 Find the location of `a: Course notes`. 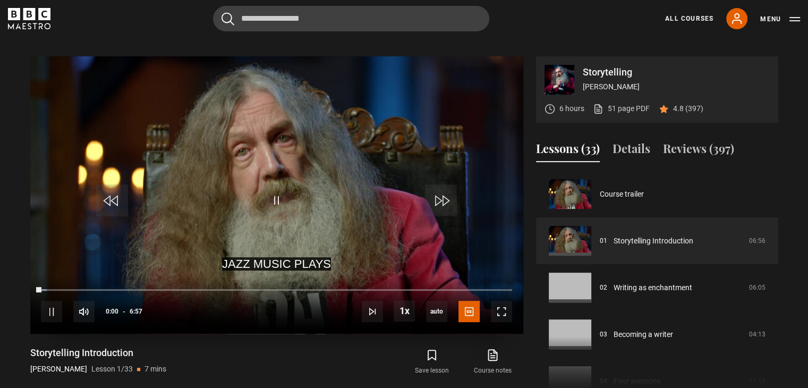

a: Course notes is located at coordinates (492, 362).